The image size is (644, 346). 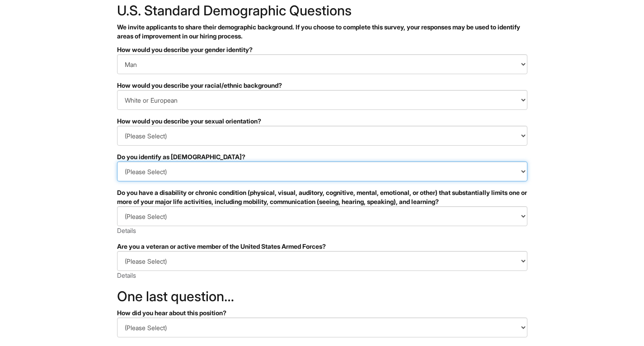 What do you see at coordinates (322, 261) in the screenshot?
I see `select: Are you a veteran or active member of the United States Armed Forces?` at bounding box center [322, 261].